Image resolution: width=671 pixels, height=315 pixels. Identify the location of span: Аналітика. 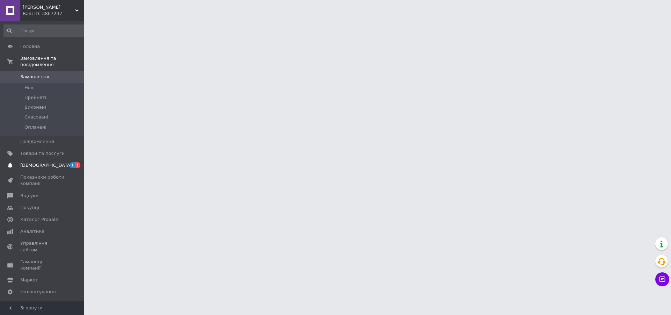
(32, 232).